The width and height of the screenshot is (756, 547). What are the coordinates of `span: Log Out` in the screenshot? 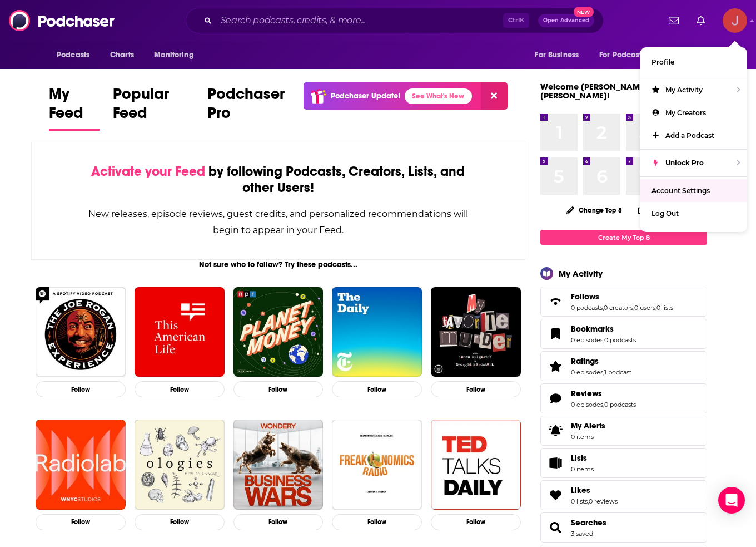 It's located at (665, 213).